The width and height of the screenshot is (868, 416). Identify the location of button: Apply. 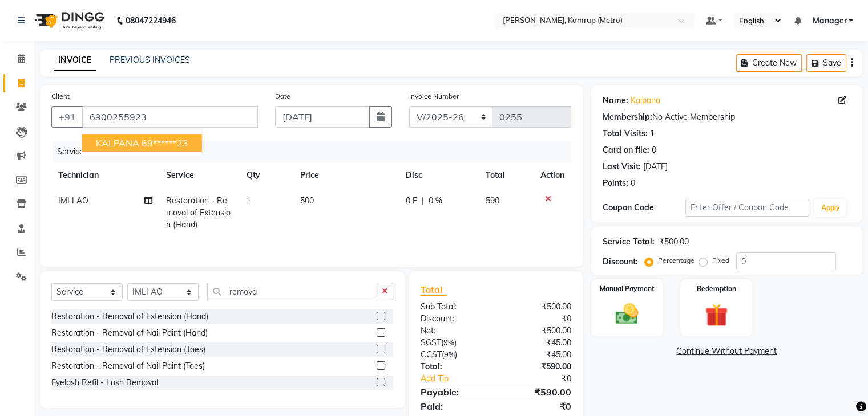
(830, 208).